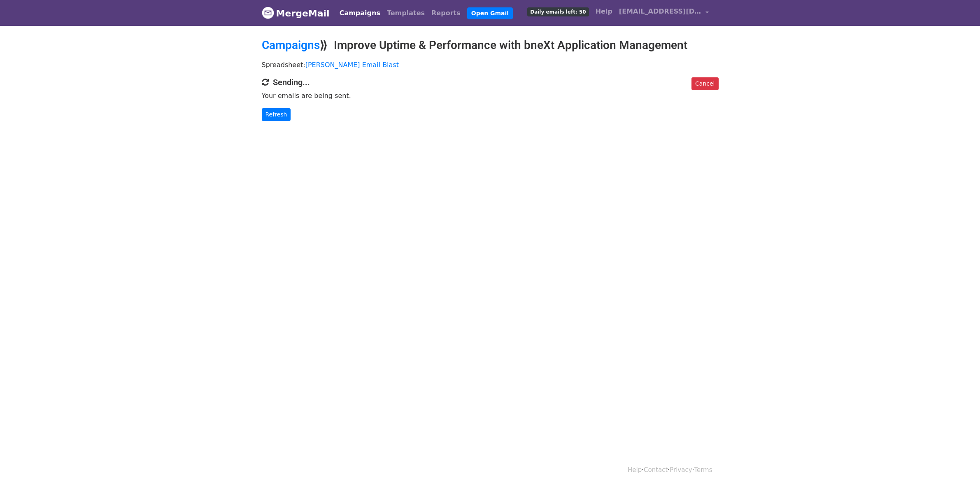 The image size is (980, 486). I want to click on h4: Sending..., so click(490, 82).